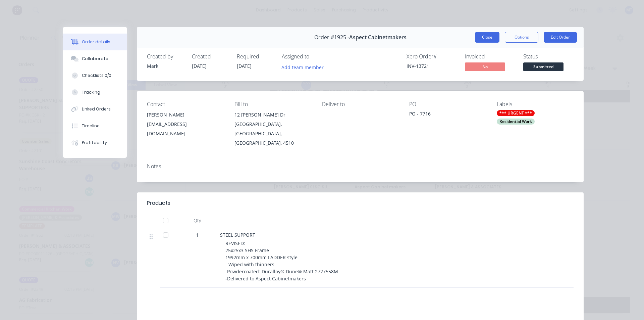 The image size is (644, 320). I want to click on div: Linked Orders, so click(96, 109).